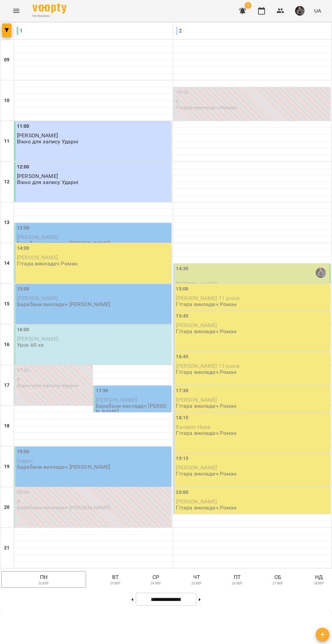 This screenshot has width=332, height=644. I want to click on label: 14:30, so click(183, 269).